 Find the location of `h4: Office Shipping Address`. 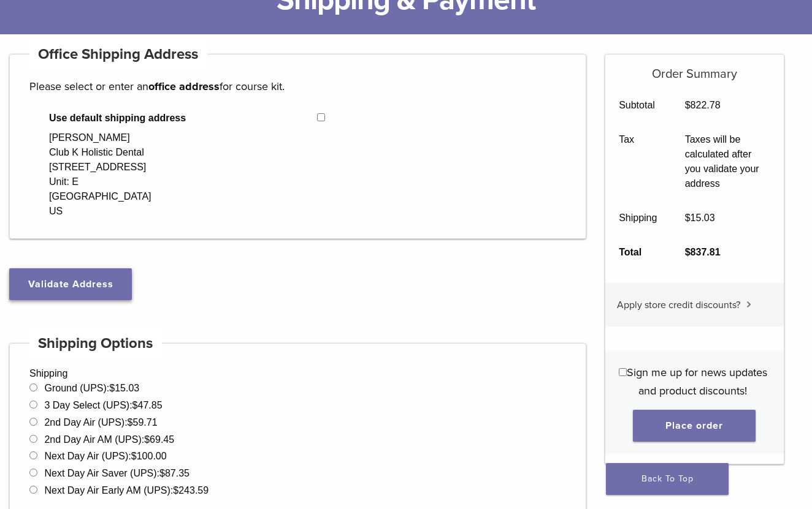

h4: Office Shipping Address is located at coordinates (119, 54).